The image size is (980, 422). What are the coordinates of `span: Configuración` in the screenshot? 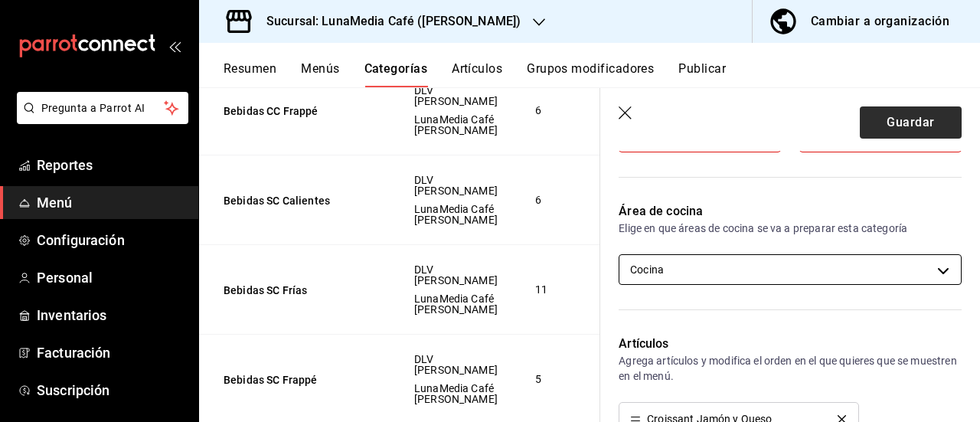 It's located at (111, 240).